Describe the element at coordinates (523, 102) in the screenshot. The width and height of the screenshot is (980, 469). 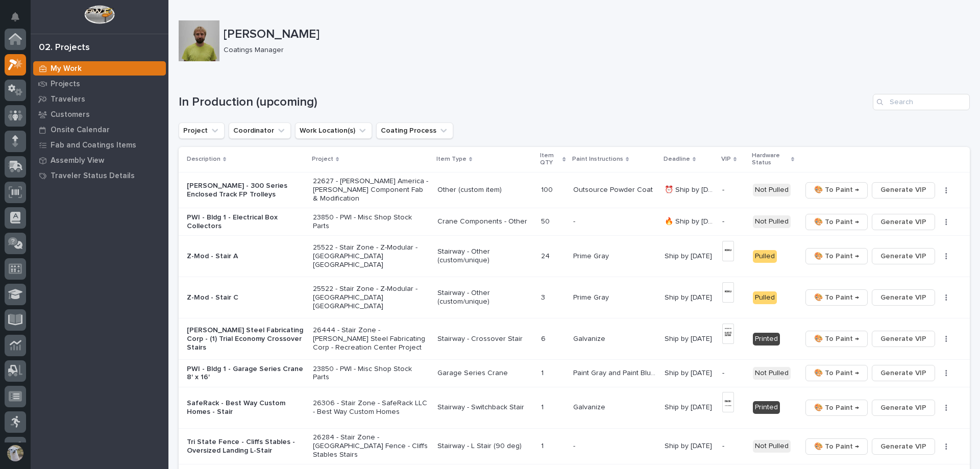
I see `h1: In Production (upcoming)` at that location.